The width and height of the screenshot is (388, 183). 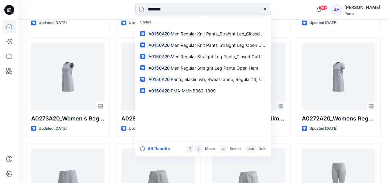 I want to click on p: esc, so click(x=251, y=149).